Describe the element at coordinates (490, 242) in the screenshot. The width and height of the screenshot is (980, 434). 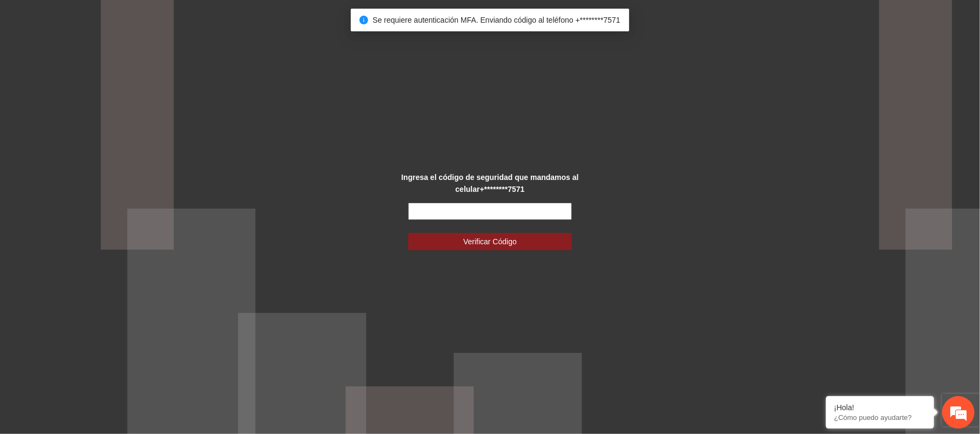
I see `button: Verificar Código` at that location.